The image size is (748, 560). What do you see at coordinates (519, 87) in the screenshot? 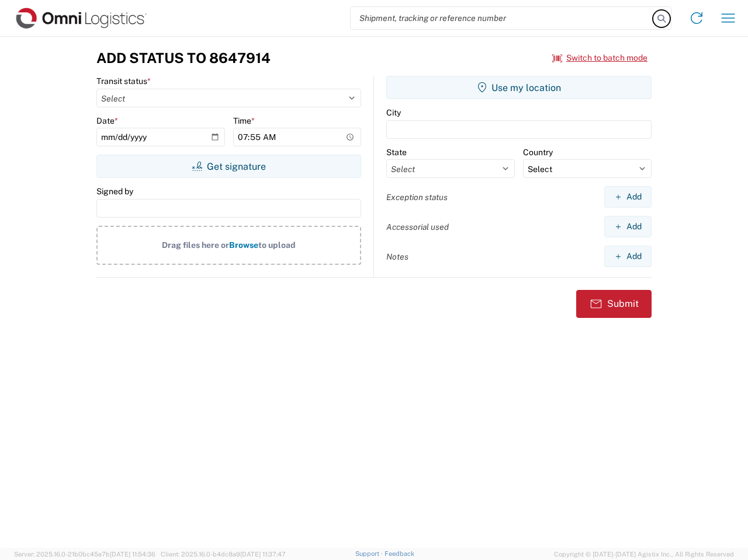
I see `button: Use my location` at bounding box center [519, 87].